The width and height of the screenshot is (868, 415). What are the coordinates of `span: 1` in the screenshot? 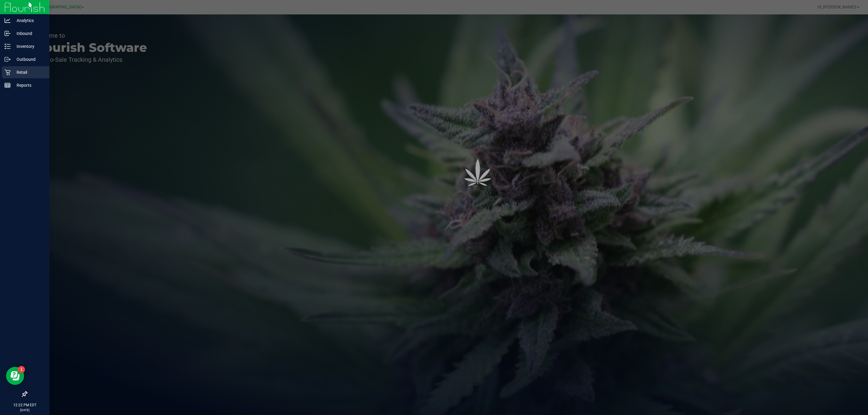 It's located at (3, 3).